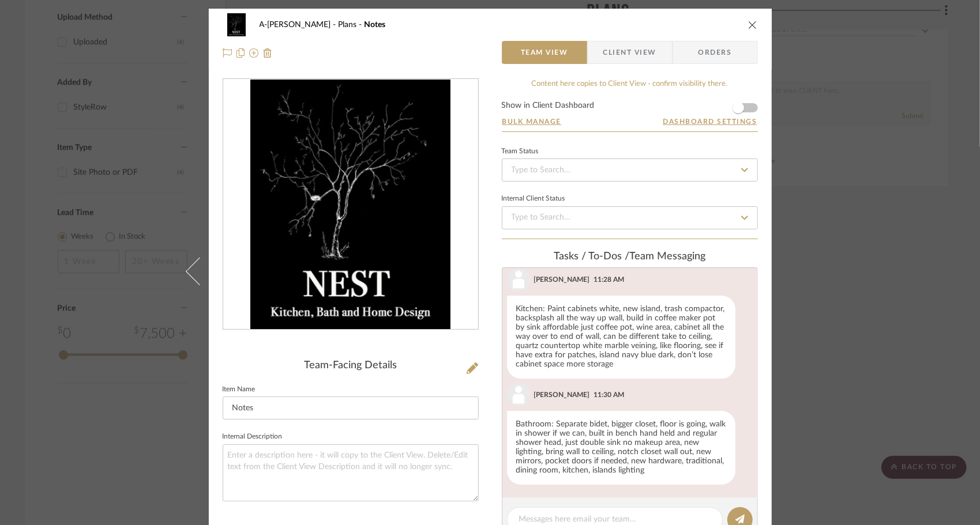 The image size is (980, 525). What do you see at coordinates (521, 152) in the screenshot?
I see `div: Team Status` at bounding box center [521, 152].